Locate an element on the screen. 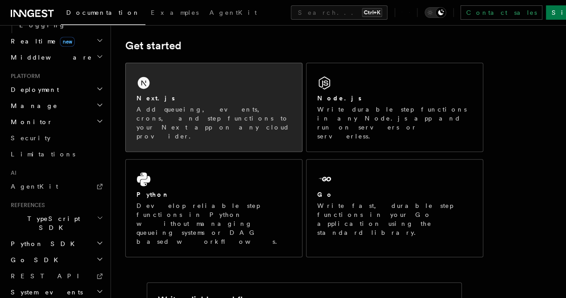  span: new is located at coordinates (67, 42).